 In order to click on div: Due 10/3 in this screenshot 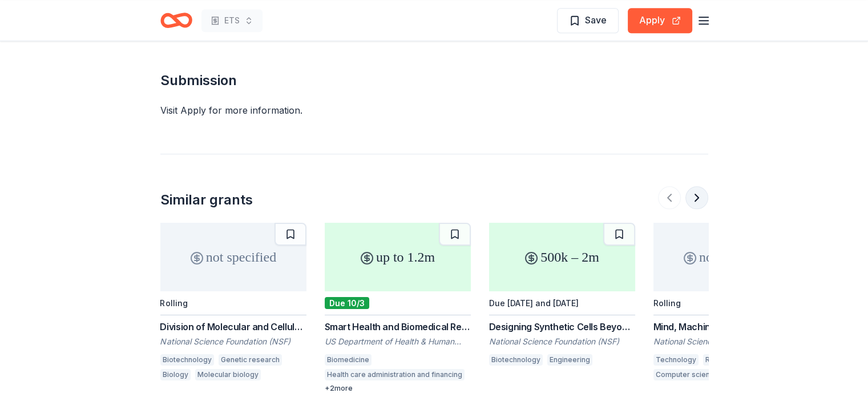, I will do `click(347, 303)`.